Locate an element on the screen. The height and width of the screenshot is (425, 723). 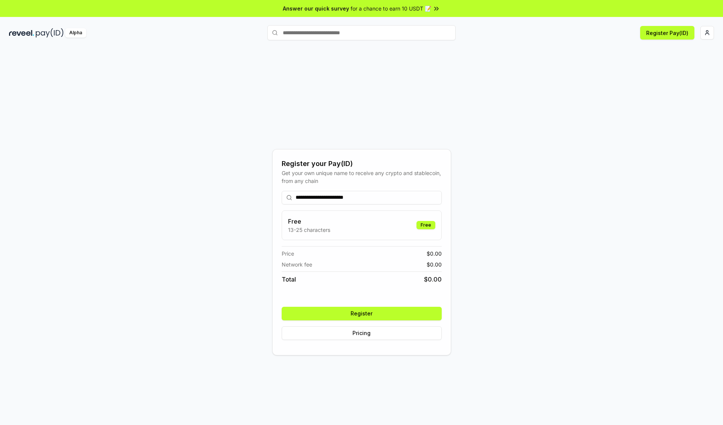
button: Pricing is located at coordinates (362, 333).